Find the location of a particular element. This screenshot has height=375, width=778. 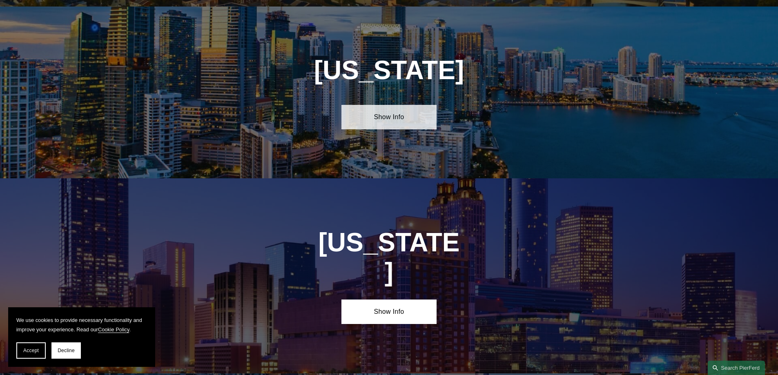

button: Accept is located at coordinates (31, 351).